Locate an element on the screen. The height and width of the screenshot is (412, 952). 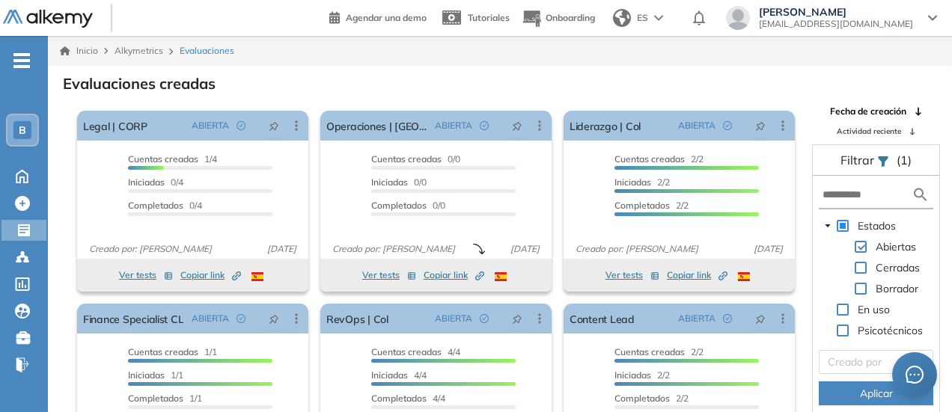
button: Aplicar is located at coordinates (875, 394).